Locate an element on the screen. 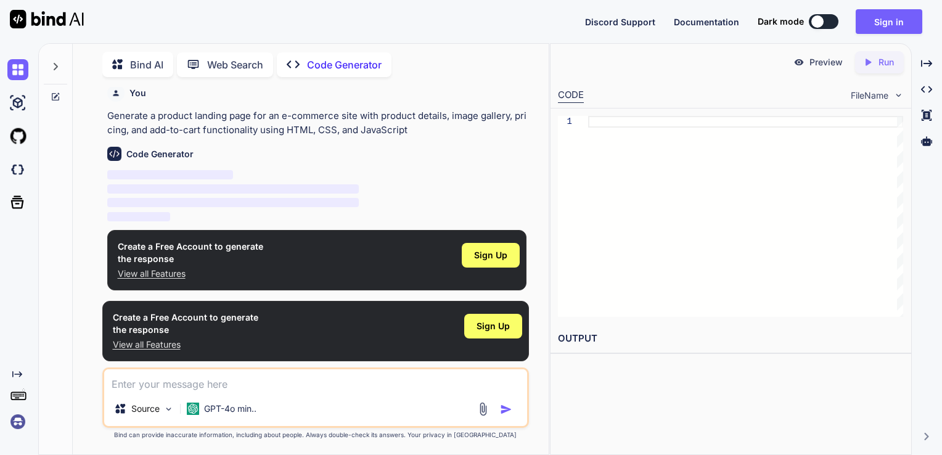  p: Code Generator is located at coordinates (344, 65).